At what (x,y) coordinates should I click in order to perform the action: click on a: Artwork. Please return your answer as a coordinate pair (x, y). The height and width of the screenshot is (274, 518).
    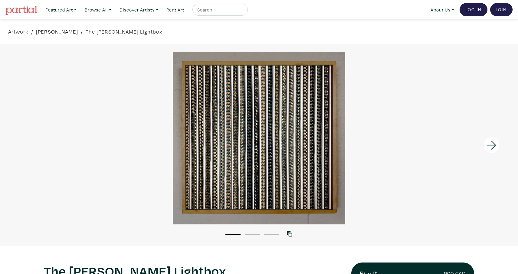
    Looking at the image, I should click on (18, 31).